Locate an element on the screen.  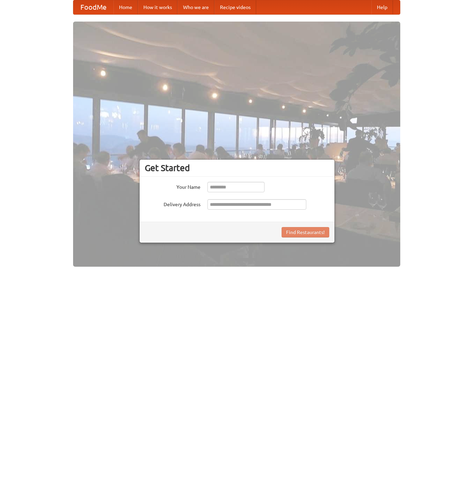
a: Help is located at coordinates (382, 7).